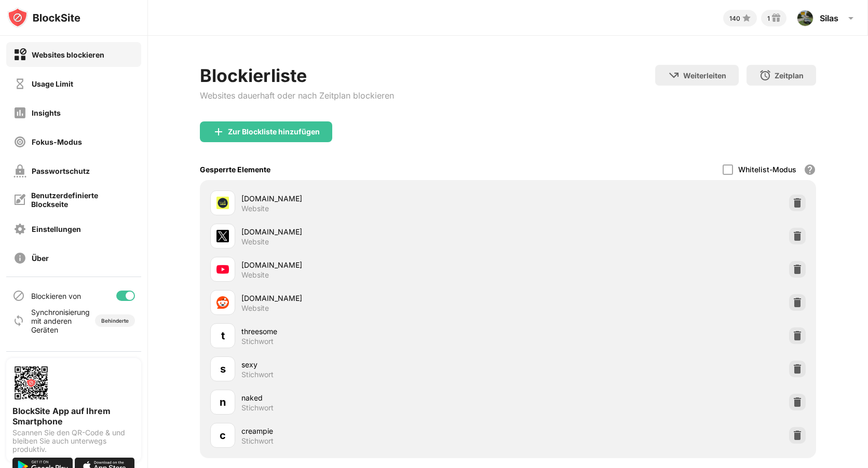 Image resolution: width=868 pixels, height=468 pixels. Describe the element at coordinates (20, 55) in the screenshot. I see `img: block-on.svg` at that location.